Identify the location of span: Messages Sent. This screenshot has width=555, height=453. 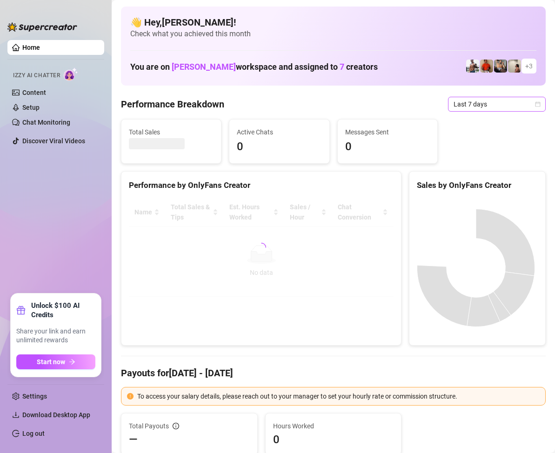
(388, 132).